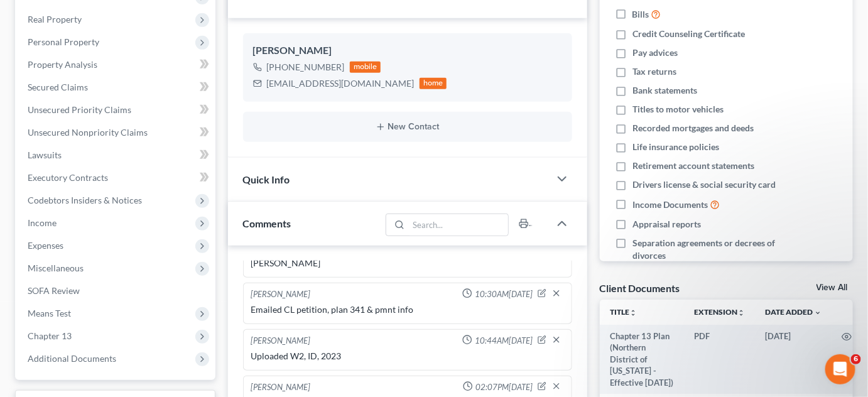  What do you see at coordinates (676, 147) in the screenshot?
I see `span: Life insurance policies` at bounding box center [676, 147].